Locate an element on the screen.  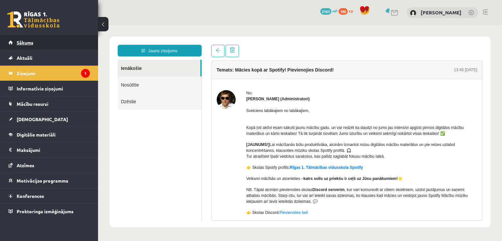
a: Proktoringa izmēģinājums is located at coordinates (49, 211).